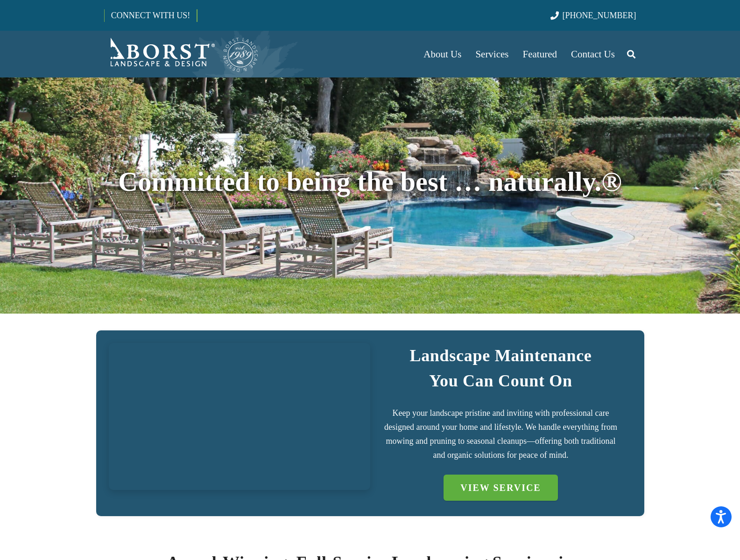 This screenshot has height=560, width=740. What do you see at coordinates (501, 356) in the screenshot?
I see `strong: Landscape Maintenance` at bounding box center [501, 356].